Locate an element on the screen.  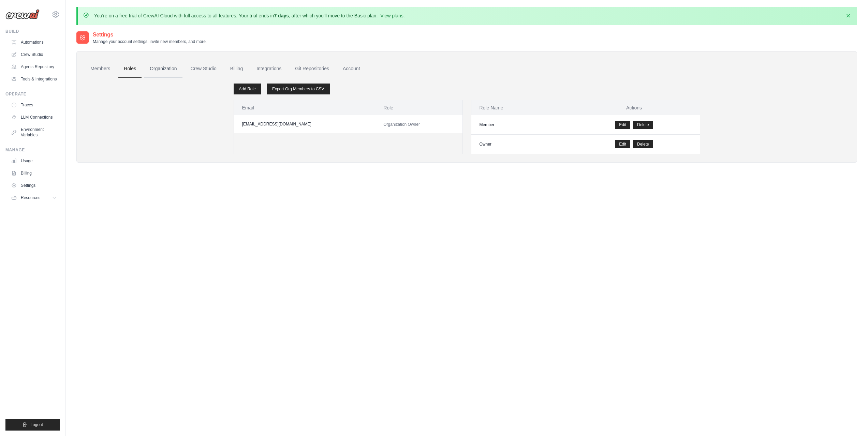
th: Actions is located at coordinates (634, 107).